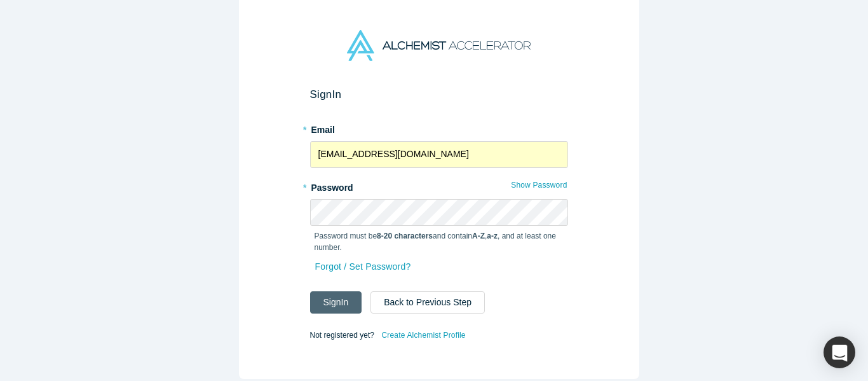 This screenshot has width=868, height=381. Describe the element at coordinates (427, 302) in the screenshot. I see `button: Back to Previous Step` at that location.